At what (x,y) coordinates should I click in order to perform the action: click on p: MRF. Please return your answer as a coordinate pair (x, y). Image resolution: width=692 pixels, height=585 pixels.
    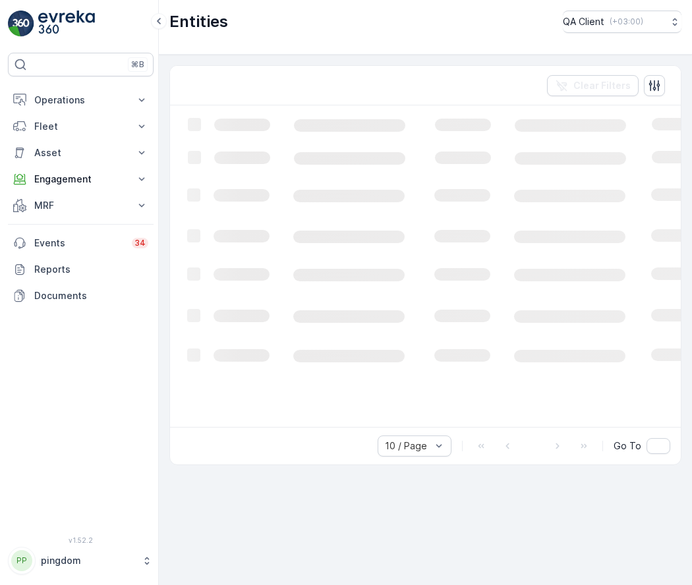
    Looking at the image, I should click on (80, 206).